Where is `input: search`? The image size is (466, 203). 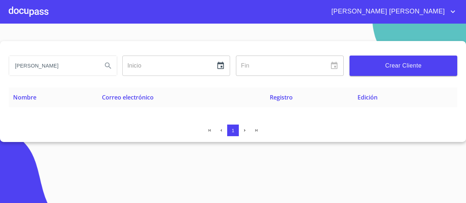 input: search is located at coordinates (53, 66).